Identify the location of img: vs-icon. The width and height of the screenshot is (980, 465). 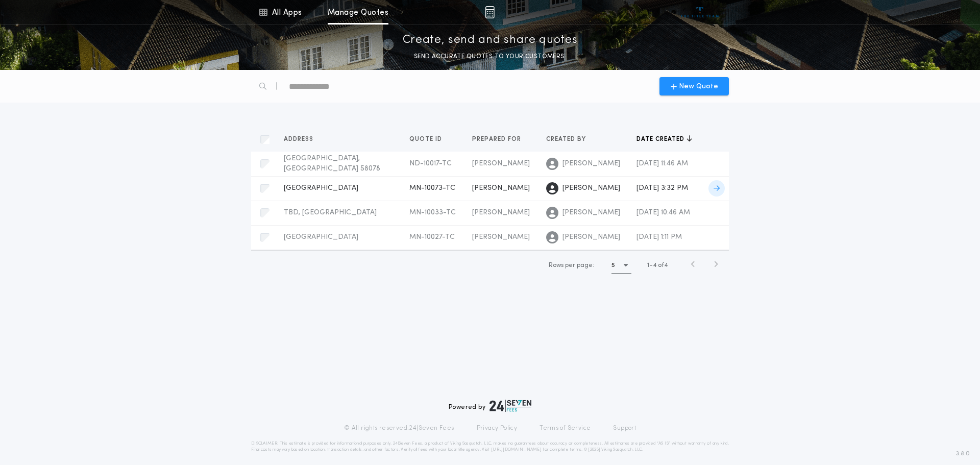
(700, 12).